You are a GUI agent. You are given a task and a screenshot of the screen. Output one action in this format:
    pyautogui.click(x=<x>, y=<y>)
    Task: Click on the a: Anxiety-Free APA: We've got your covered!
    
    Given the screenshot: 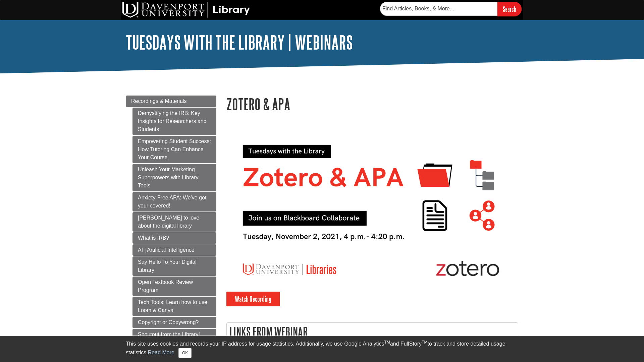 What is the action you would take?
    pyautogui.click(x=175, y=202)
    